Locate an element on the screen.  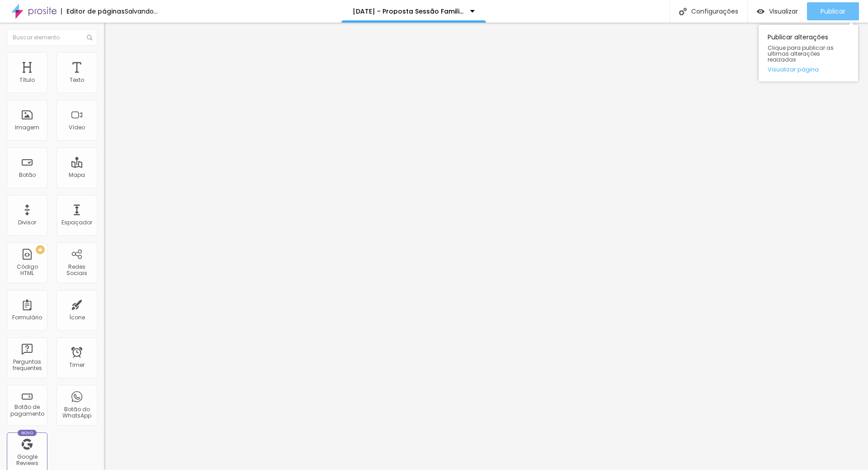
div: Divisor is located at coordinates (27, 223).